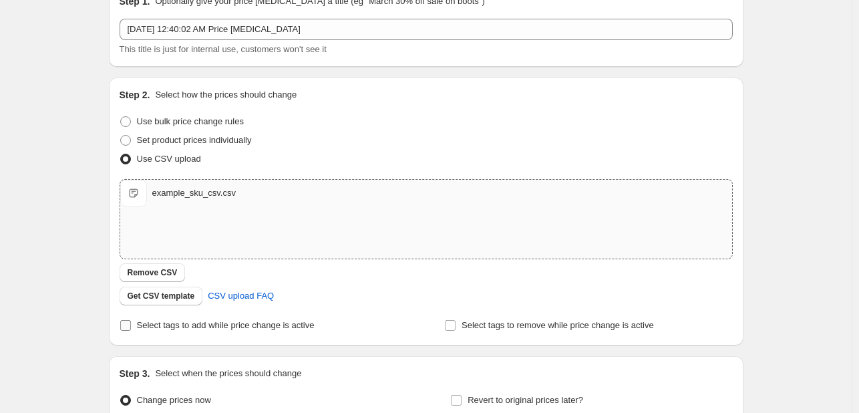 This screenshot has width=859, height=413. I want to click on a: CSV upload FAQ, so click(241, 296).